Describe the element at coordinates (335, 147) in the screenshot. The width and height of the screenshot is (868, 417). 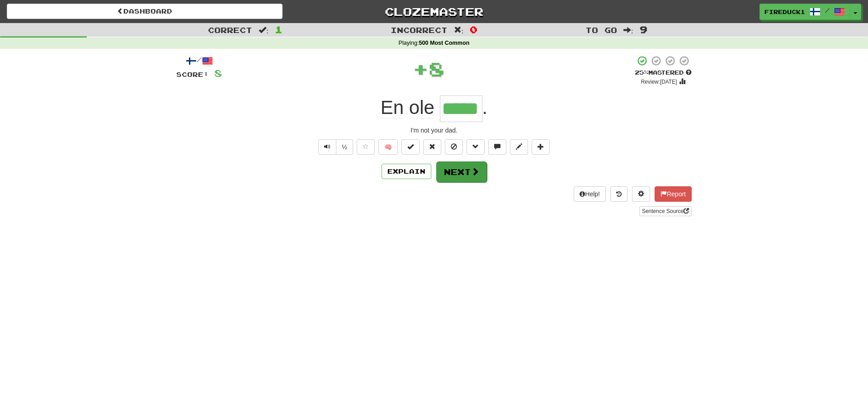
I see `div: Text-to-speech controls` at that location.